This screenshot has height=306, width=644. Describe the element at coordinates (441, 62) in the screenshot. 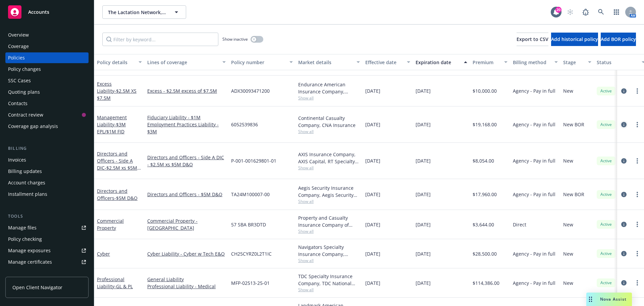

I see `button: Expiration date` at that location.